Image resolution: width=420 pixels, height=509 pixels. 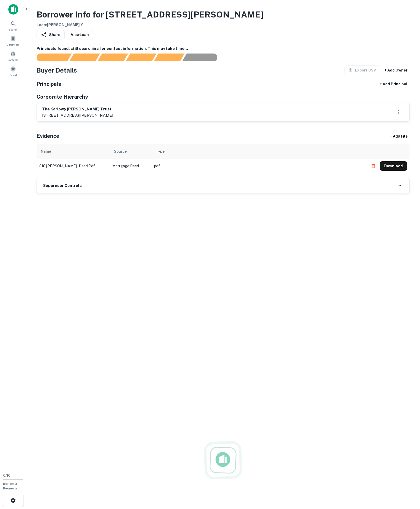 What do you see at coordinates (13, 25) in the screenshot?
I see `div: Search` at bounding box center [13, 25].